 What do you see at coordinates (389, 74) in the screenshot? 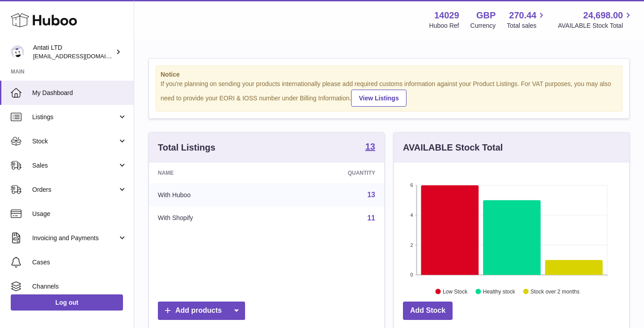
I see `strong: Notice` at bounding box center [389, 74].